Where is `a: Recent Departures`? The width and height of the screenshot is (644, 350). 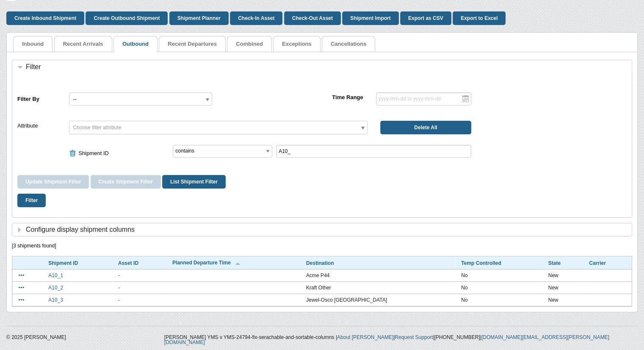
a: Recent Departures is located at coordinates (192, 44).